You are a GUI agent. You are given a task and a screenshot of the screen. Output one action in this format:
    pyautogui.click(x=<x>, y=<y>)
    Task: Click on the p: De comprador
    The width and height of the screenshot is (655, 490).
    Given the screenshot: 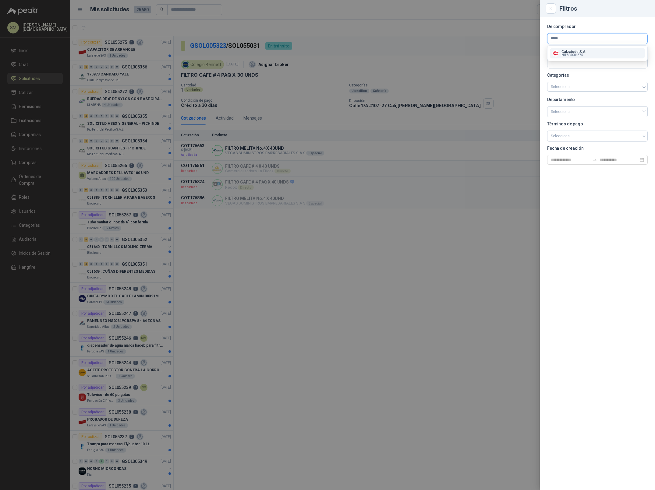 What is the action you would take?
    pyautogui.click(x=597, y=26)
    